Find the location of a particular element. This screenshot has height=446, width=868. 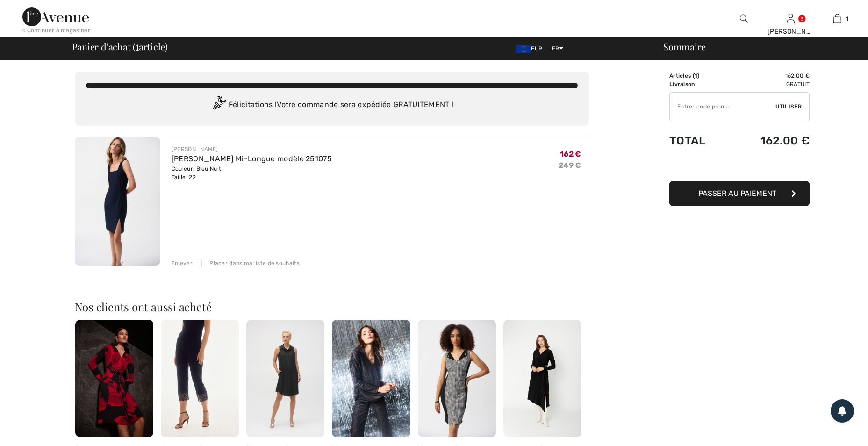

span: Utiliser is located at coordinates (788, 107).